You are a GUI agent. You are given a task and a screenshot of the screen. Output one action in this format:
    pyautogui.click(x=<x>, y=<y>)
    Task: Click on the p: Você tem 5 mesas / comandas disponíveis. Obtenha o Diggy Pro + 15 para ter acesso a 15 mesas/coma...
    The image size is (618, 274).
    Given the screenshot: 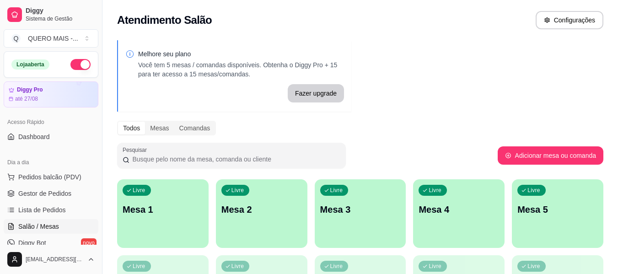 What is the action you would take?
    pyautogui.click(x=241, y=70)
    